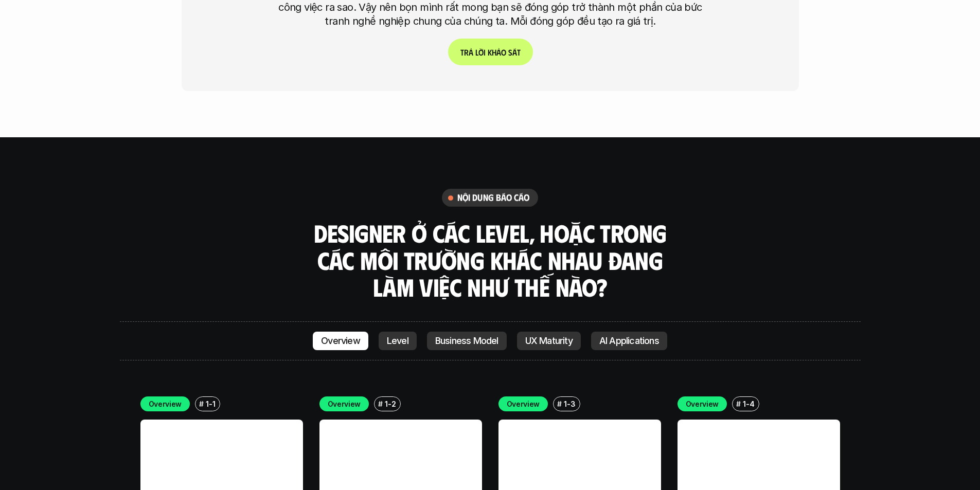  What do you see at coordinates (503, 52) in the screenshot?
I see `span: o` at bounding box center [503, 52].